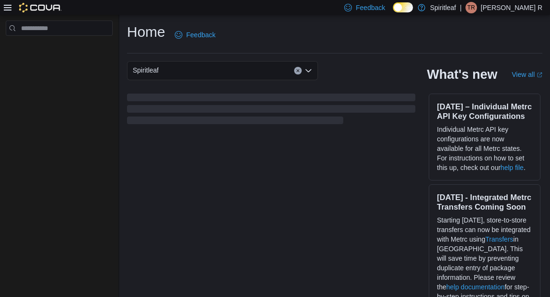  I want to click on svg: External link, so click(539, 75).